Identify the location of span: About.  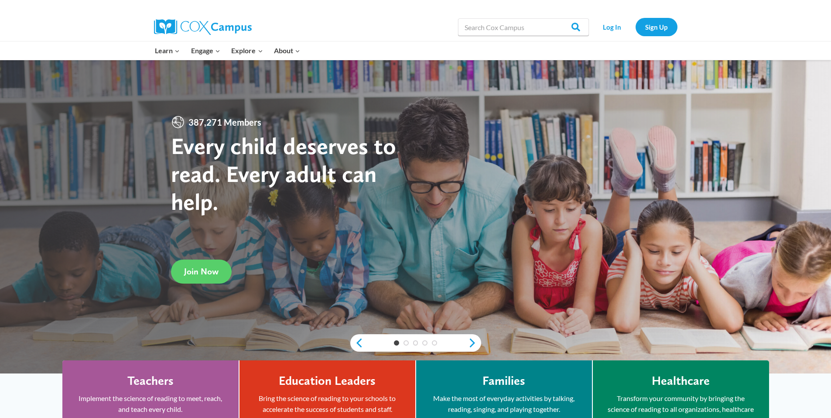
(287, 51).